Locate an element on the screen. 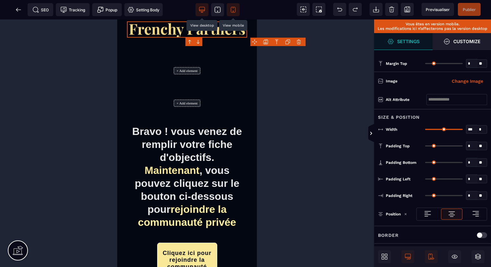 Image resolution: width=491 pixels, height=267 pixels. span: Open Layers is located at coordinates (478, 257).